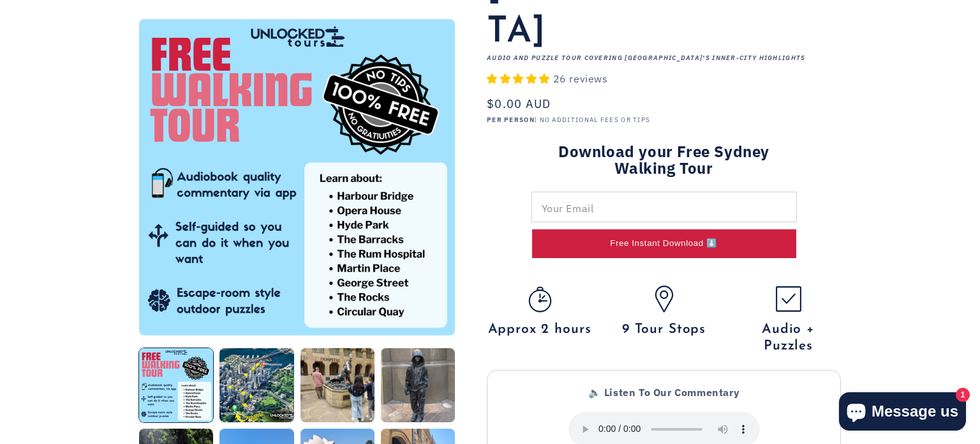 This screenshot has width=980, height=444. What do you see at coordinates (664, 120) in the screenshot?
I see `p: | NO ADDITIONAL FEES OR TIPS` at bounding box center [664, 120].